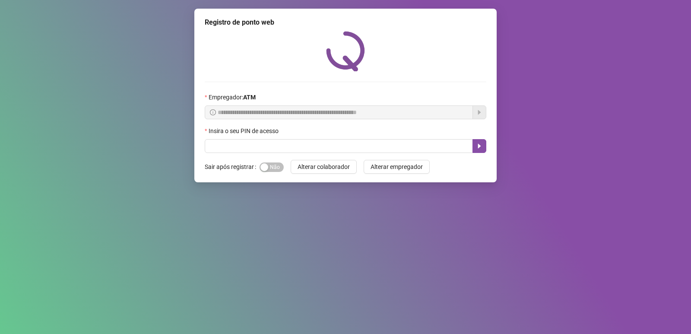 The width and height of the screenshot is (691, 334). I want to click on span: caret-right, so click(479, 146).